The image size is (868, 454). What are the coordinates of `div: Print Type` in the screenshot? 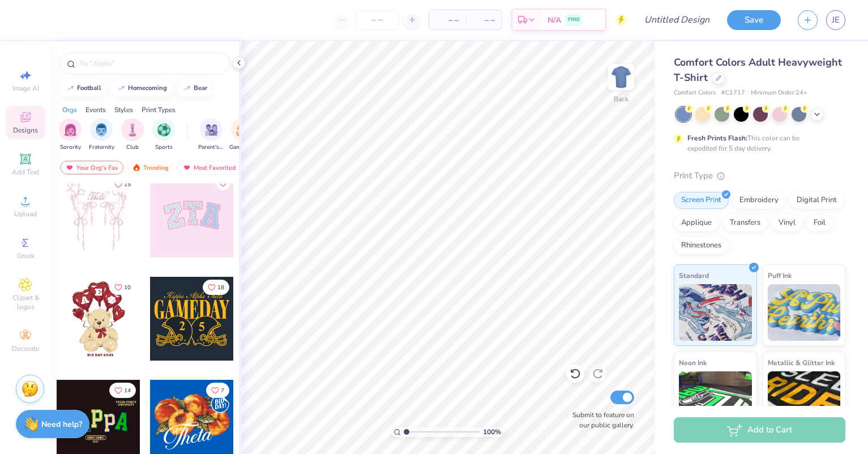 It's located at (759, 176).